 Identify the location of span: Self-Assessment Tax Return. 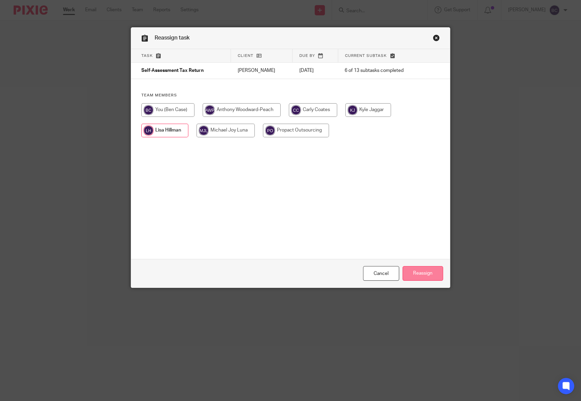
(172, 71).